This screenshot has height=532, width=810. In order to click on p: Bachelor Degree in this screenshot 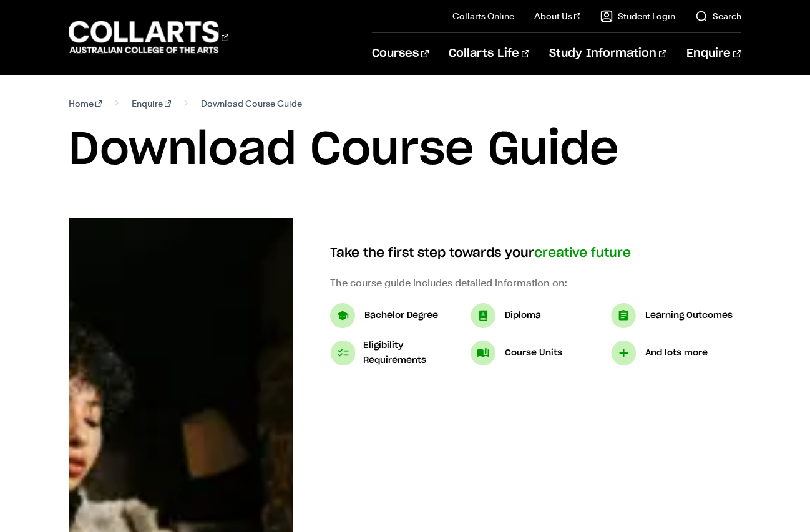, I will do `click(401, 315)`.